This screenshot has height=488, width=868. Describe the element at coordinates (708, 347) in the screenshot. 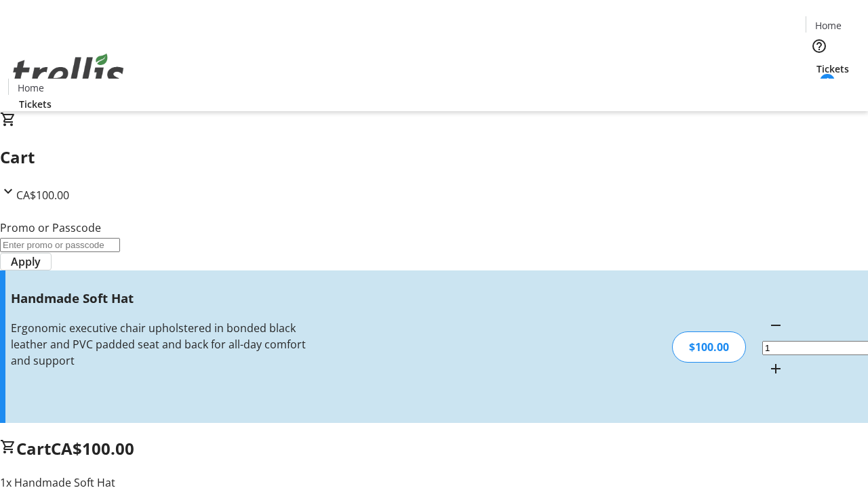

I see `div: $100.00` at that location.